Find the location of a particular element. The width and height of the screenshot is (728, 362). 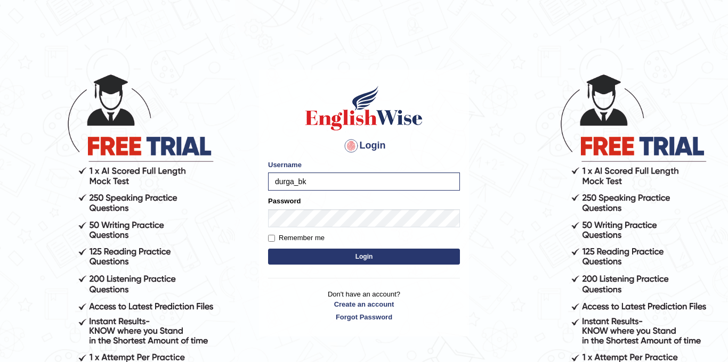

label: Username is located at coordinates (284, 165).